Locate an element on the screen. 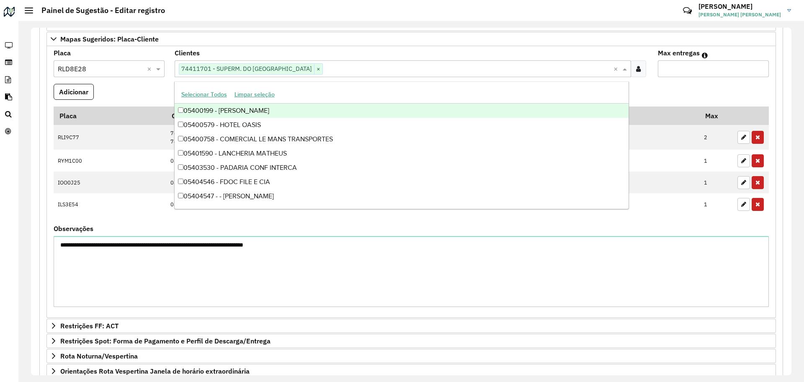 The height and width of the screenshot is (382, 804). th: Max is located at coordinates (717, 116).